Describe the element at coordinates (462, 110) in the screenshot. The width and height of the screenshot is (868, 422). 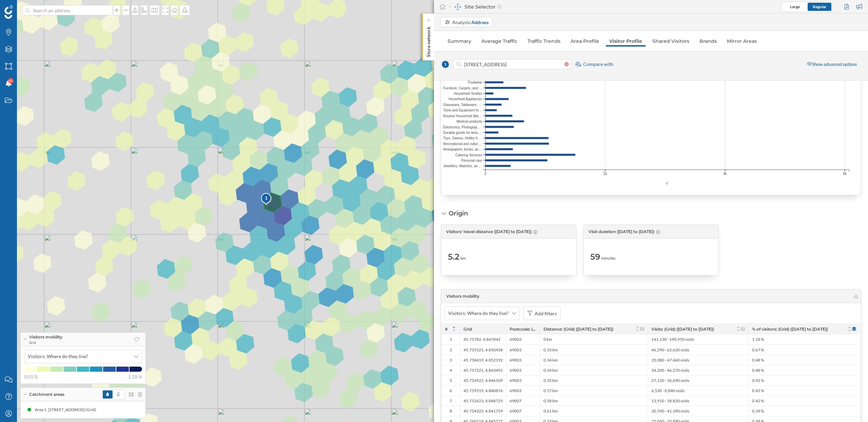
I see `span: Tools and Equipment for House and Garden` at that location.